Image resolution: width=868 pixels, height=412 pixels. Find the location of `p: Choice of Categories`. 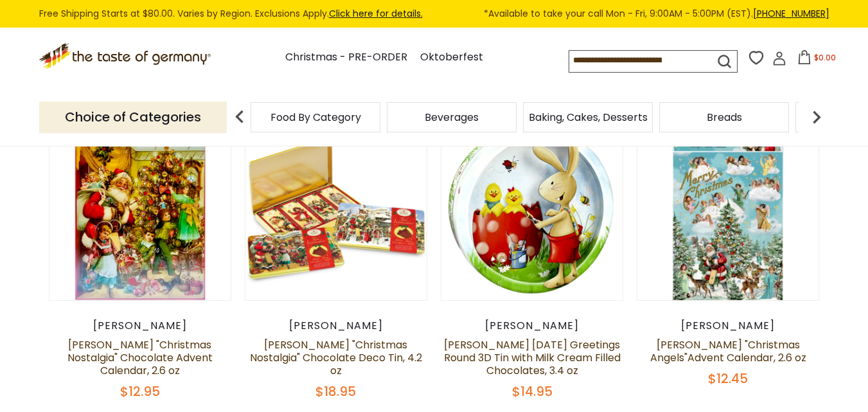

p: Choice of Categories is located at coordinates (133, 117).